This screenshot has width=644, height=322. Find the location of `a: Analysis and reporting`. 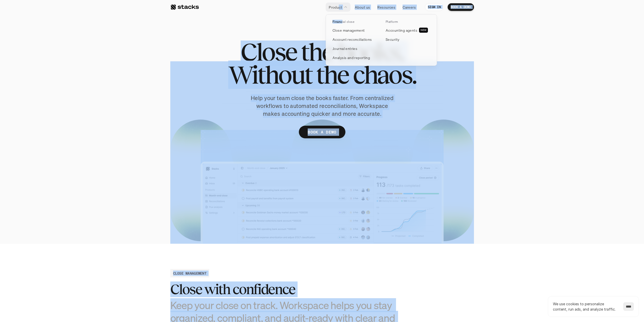

a: Analysis and reporting is located at coordinates (355, 58).